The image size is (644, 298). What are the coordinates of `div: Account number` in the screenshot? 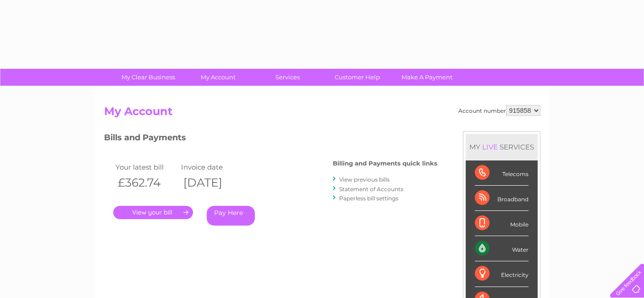 It's located at (499, 111).